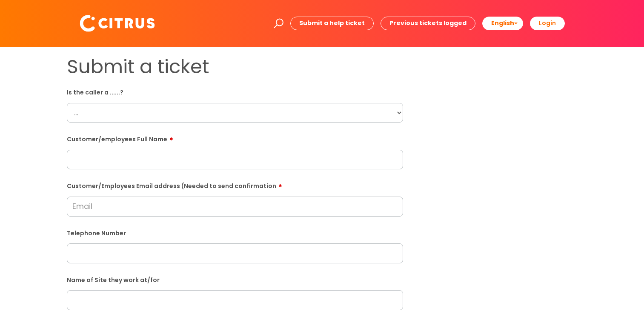 Image resolution: width=644 pixels, height=314 pixels. Describe the element at coordinates (428, 23) in the screenshot. I see `a: Previous tickets logged` at that location.